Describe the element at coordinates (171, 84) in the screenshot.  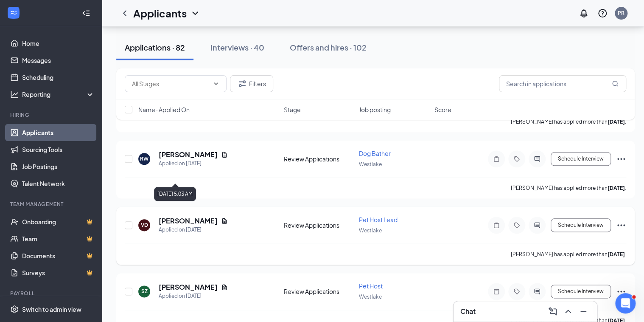
I see `input: All Stages` at that location.